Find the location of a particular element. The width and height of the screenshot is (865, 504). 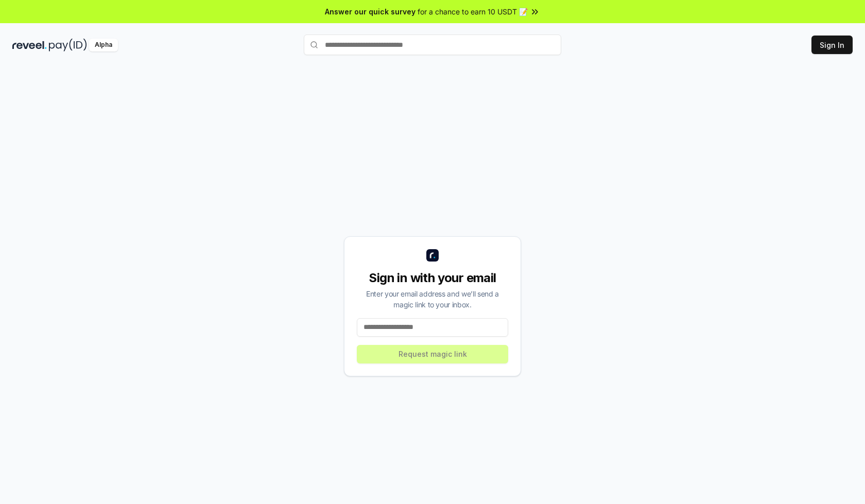

img: pay_id is located at coordinates (68, 45).